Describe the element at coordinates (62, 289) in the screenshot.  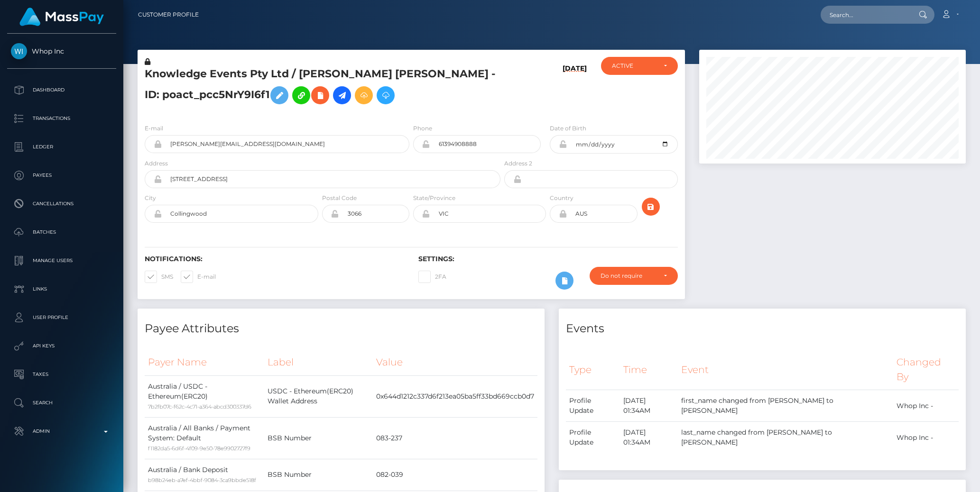
I see `a: Links` at that location.